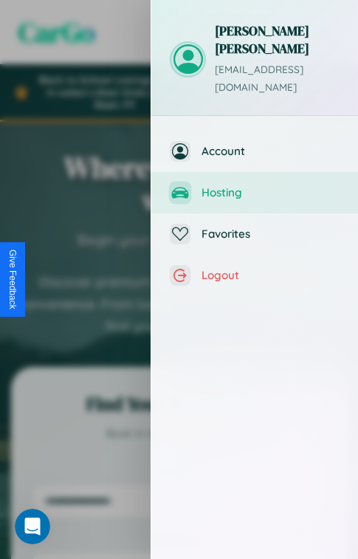  Describe the element at coordinates (255, 276) in the screenshot. I see `button: Logout` at that location.